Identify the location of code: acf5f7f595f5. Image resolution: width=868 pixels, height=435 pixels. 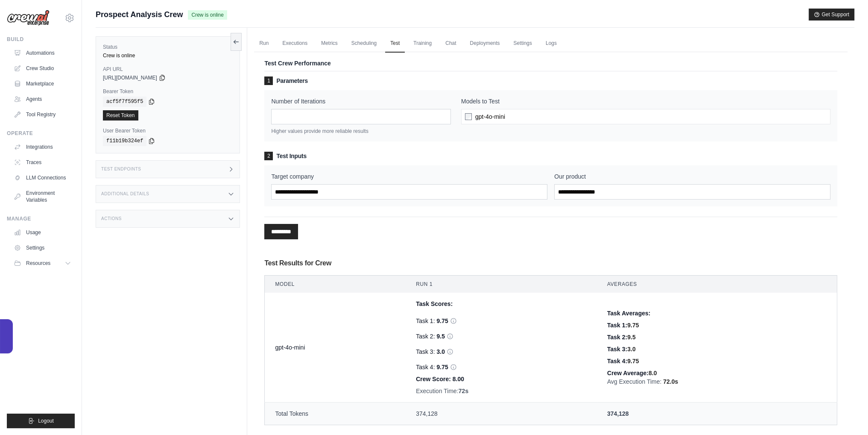
(125, 101).